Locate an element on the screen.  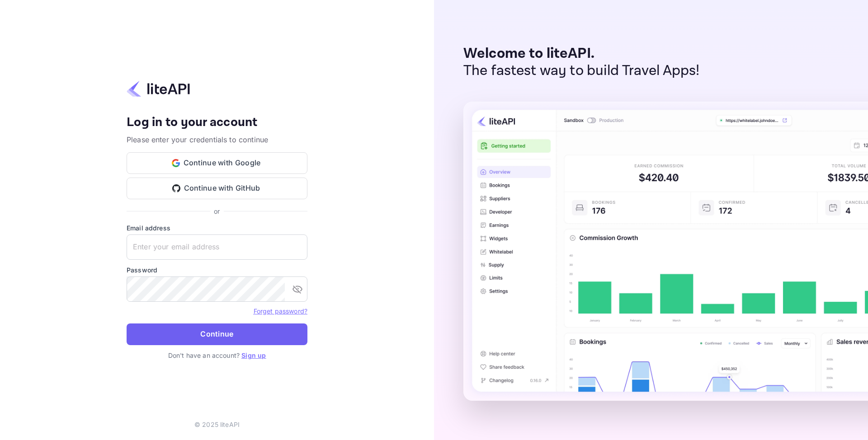
p: Please enter your credentials to continue is located at coordinates (217, 140).